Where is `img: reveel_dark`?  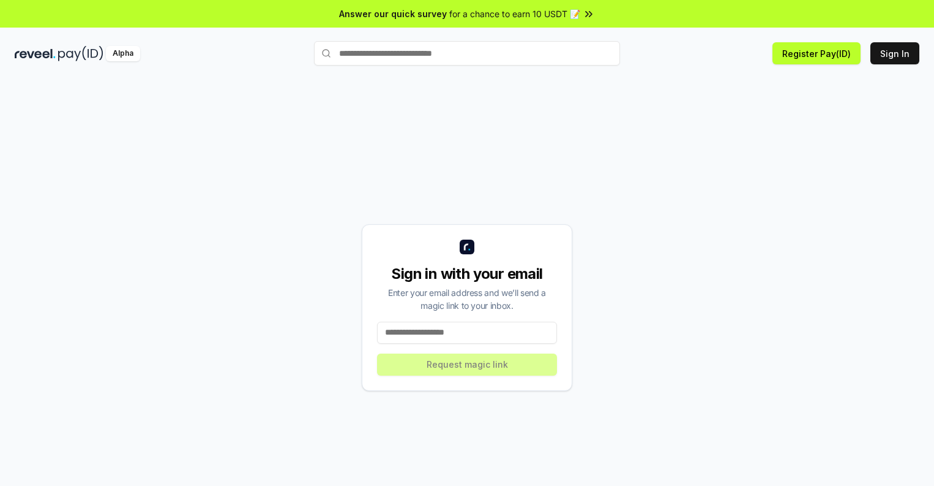
img: reveel_dark is located at coordinates (35, 53).